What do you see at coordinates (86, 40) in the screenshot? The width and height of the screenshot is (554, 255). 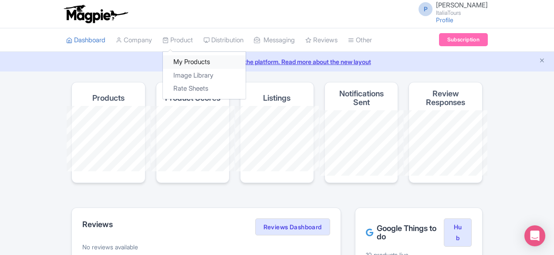 I see `a: Dashboard` at bounding box center [86, 40].